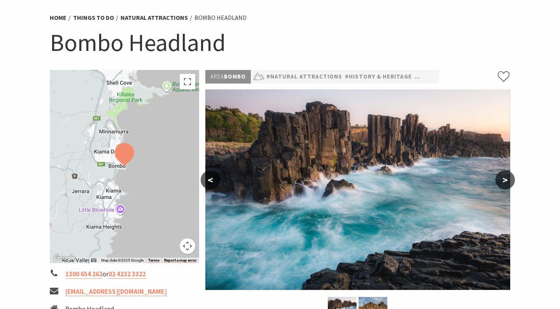 Image resolution: width=560 pixels, height=309 pixels. Describe the element at coordinates (358, 190) in the screenshot. I see `img: Bombo Quarry` at that location.